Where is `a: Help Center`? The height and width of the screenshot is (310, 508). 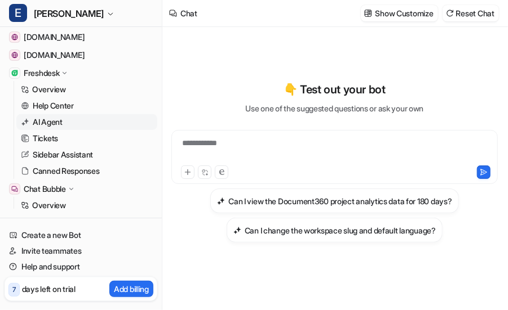
a: Help Center is located at coordinates (87, 106).